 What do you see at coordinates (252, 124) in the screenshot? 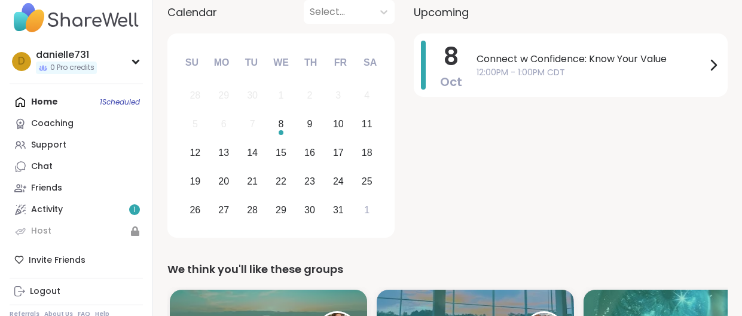
I see `div: 7` at bounding box center [252, 124].